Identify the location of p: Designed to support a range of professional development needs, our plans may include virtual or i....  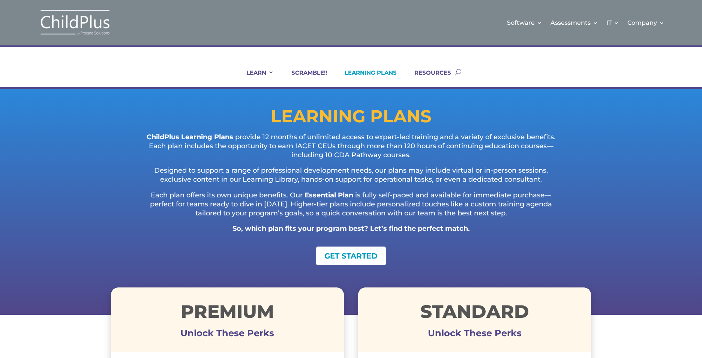
(351, 178).